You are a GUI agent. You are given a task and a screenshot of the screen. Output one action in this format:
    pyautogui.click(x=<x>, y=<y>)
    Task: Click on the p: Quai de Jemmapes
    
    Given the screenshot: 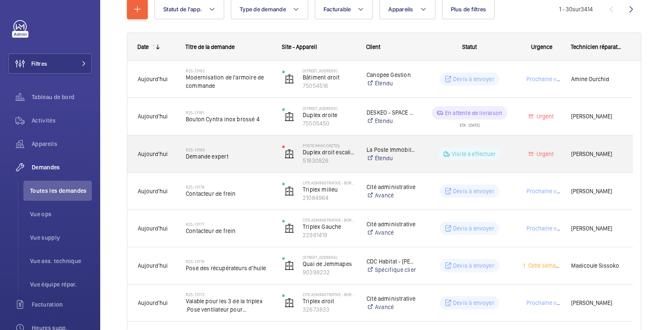 What is the action you would take?
    pyautogui.click(x=329, y=264)
    